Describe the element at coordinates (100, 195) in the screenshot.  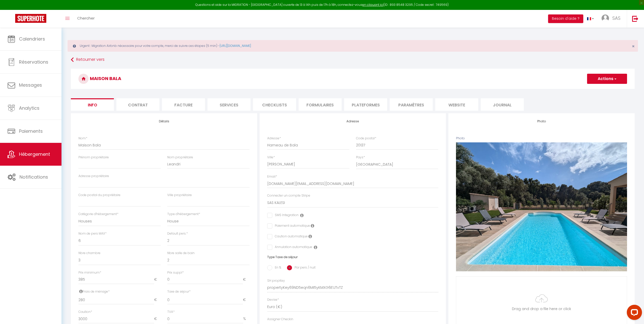
I see `label: Code postal du propriétaire` at that location.